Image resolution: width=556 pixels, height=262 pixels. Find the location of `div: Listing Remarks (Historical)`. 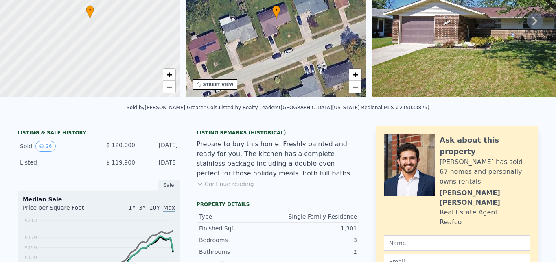

div: Listing Remarks (Historical) is located at coordinates (278, 133).